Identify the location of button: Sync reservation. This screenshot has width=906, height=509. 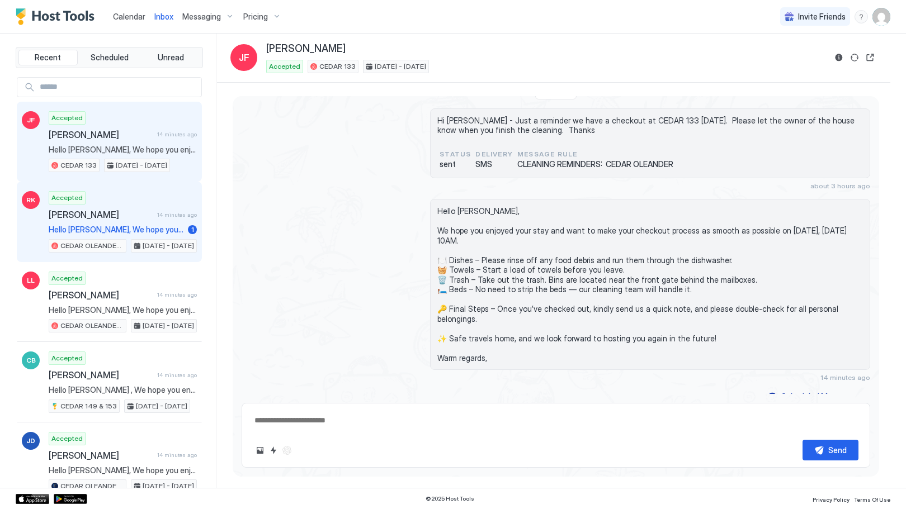
(854, 58).